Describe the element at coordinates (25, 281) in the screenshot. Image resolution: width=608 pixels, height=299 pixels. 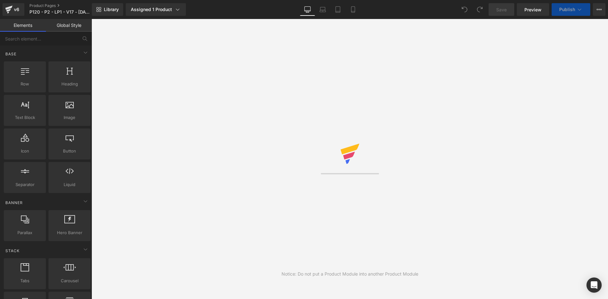
I see `span: Tabs` at that location.